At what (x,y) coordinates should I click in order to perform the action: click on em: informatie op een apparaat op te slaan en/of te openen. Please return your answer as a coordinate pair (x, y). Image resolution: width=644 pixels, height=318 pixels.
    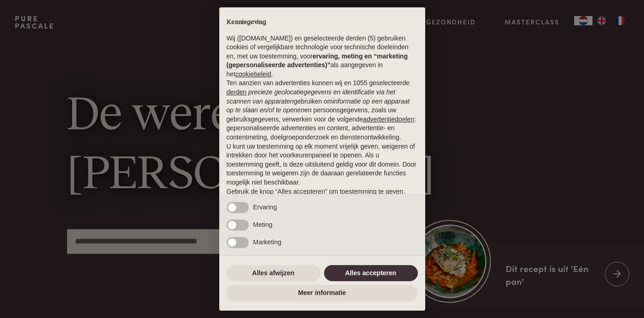
    Looking at the image, I should click on (318, 106).